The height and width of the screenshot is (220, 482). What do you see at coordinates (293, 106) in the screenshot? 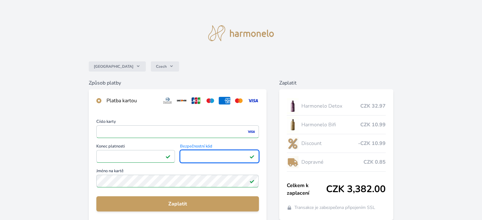
I see `img: DETOX_se_stinem_x-lo.jpg` at bounding box center [293, 106].